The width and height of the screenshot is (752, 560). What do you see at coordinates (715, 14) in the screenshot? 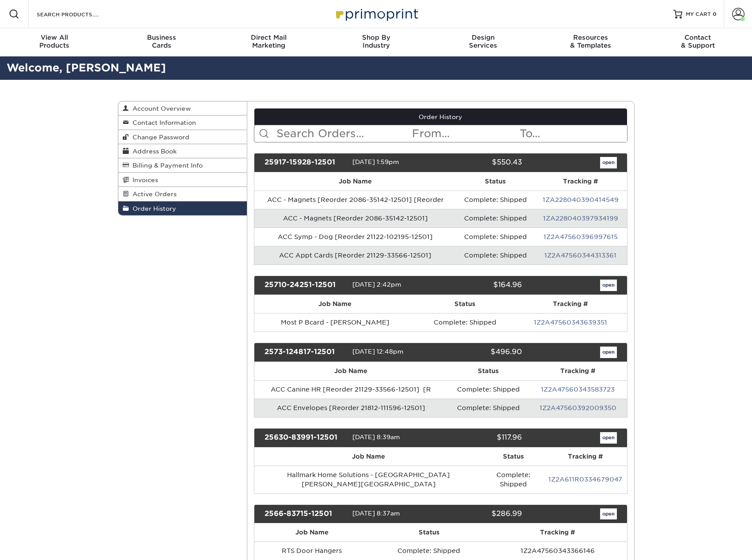
I see `span: 0` at bounding box center [715, 14].